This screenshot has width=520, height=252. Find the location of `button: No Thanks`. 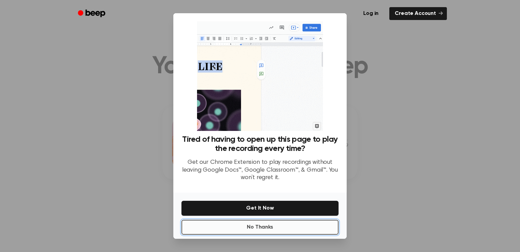

button: No Thanks is located at coordinates (260, 227).